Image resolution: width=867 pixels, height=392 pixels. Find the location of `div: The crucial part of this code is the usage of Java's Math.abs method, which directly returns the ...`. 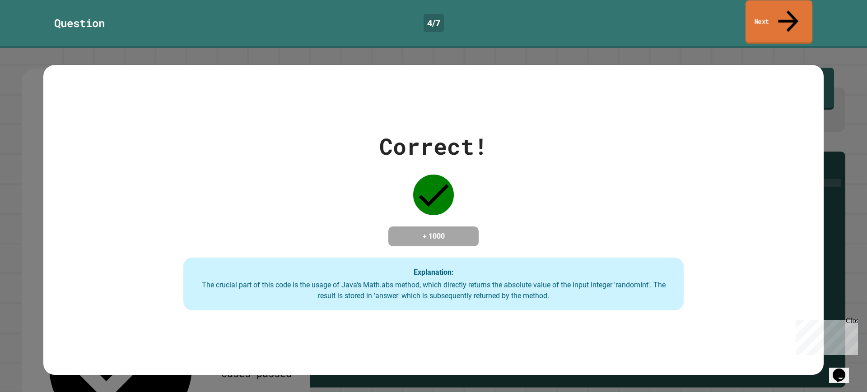

div: The crucial part of this code is the usage of Java's Math.abs method, which directly returns the ... is located at coordinates (433, 291).